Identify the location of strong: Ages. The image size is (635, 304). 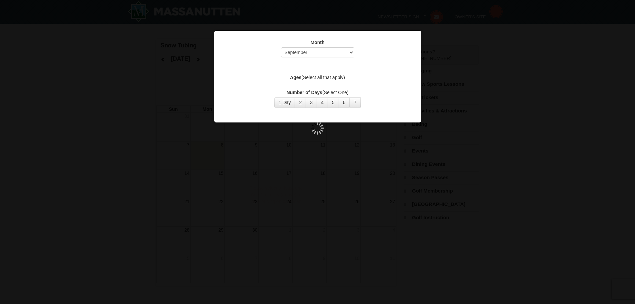
(296, 77).